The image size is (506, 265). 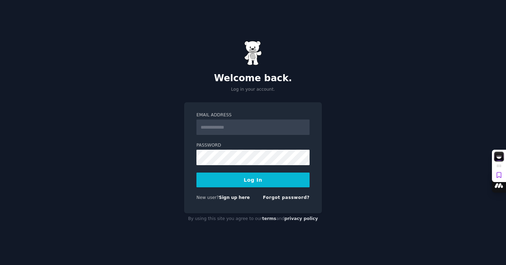 What do you see at coordinates (253, 53) in the screenshot?
I see `img: Gummy Bear` at bounding box center [253, 53].